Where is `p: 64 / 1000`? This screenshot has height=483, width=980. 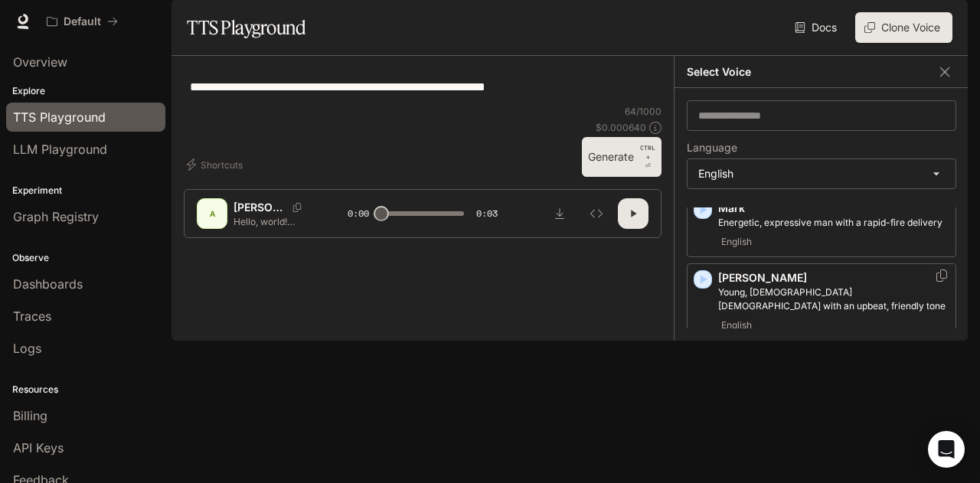
p: 64 / 1000 is located at coordinates (643, 111).